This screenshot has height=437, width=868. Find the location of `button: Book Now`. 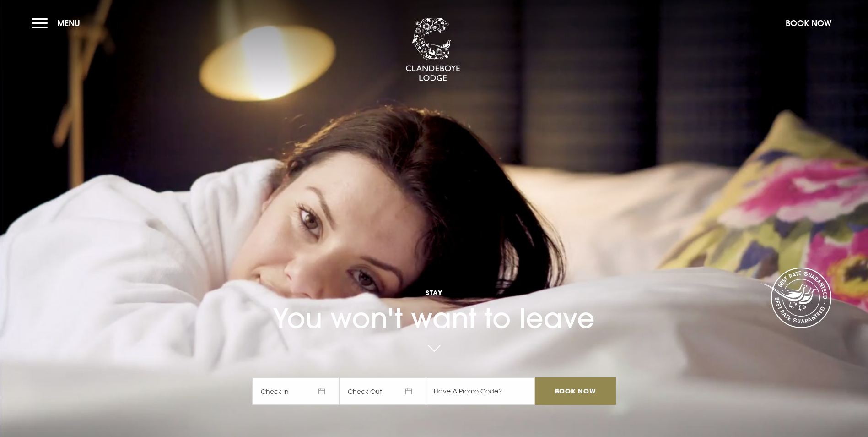

button: Book Now is located at coordinates (808, 23).